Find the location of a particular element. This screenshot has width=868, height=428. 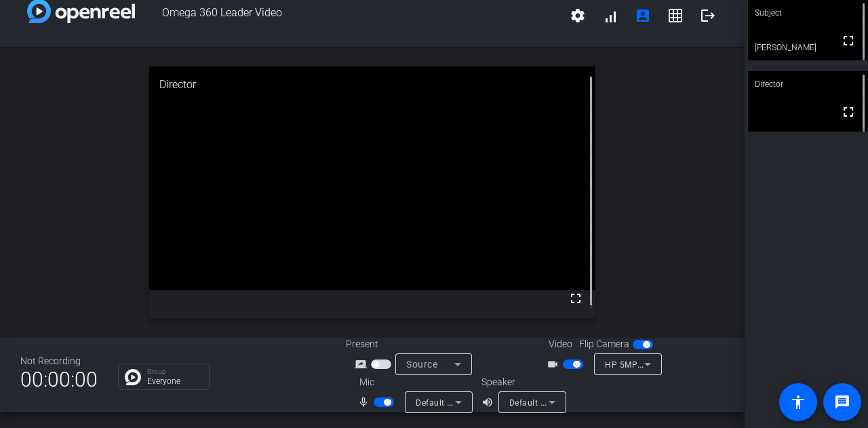

img: Chat Icon is located at coordinates (133, 377).